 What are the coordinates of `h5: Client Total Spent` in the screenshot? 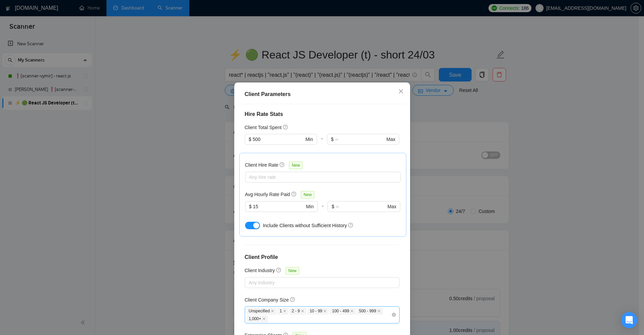 It's located at (263, 127).